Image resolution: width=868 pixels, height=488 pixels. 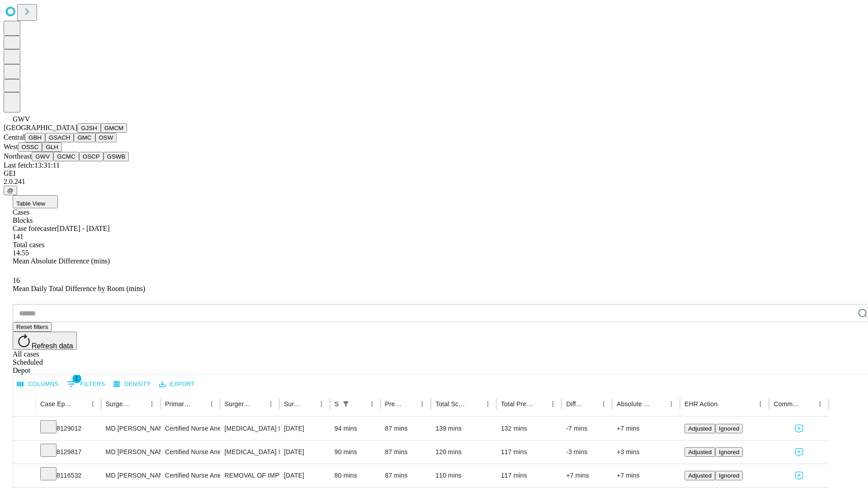 I want to click on div: Predicted In Room Duration, so click(x=394, y=404).